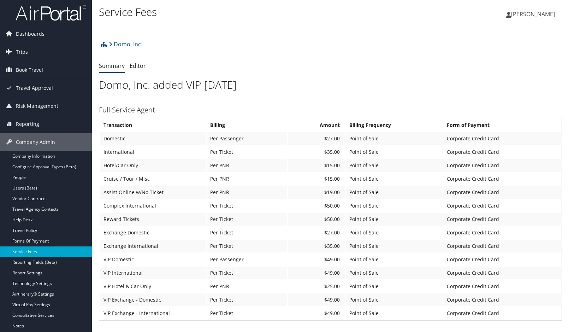 This screenshot has height=332, width=569. I want to click on th: Billing, so click(247, 125).